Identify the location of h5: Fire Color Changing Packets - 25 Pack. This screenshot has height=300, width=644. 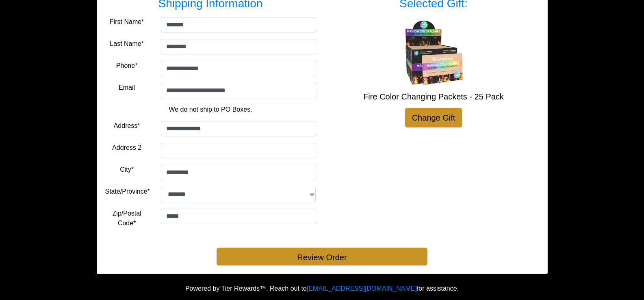
(433, 96).